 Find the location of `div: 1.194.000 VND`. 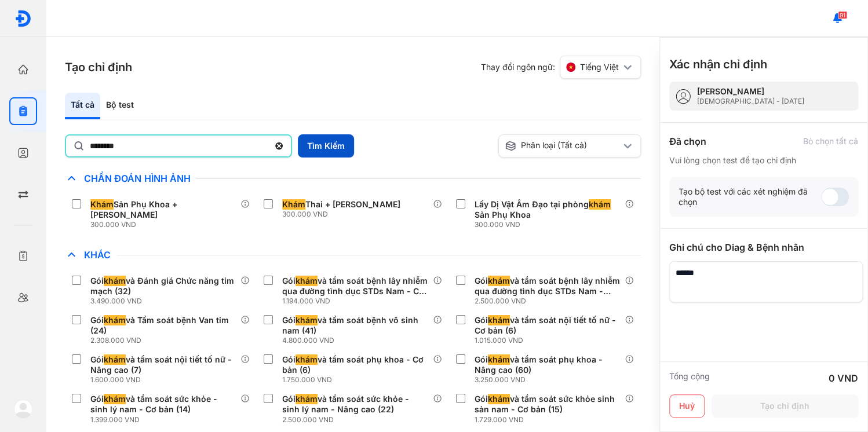

div: 1.194.000 VND is located at coordinates (357, 301).